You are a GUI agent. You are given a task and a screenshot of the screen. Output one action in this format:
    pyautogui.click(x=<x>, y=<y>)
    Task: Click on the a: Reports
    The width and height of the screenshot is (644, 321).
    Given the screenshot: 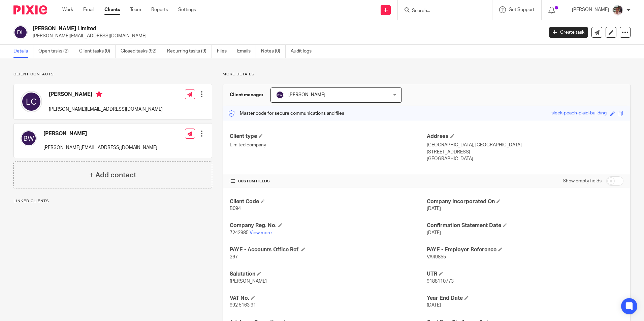 What is the action you would take?
    pyautogui.click(x=159, y=10)
    